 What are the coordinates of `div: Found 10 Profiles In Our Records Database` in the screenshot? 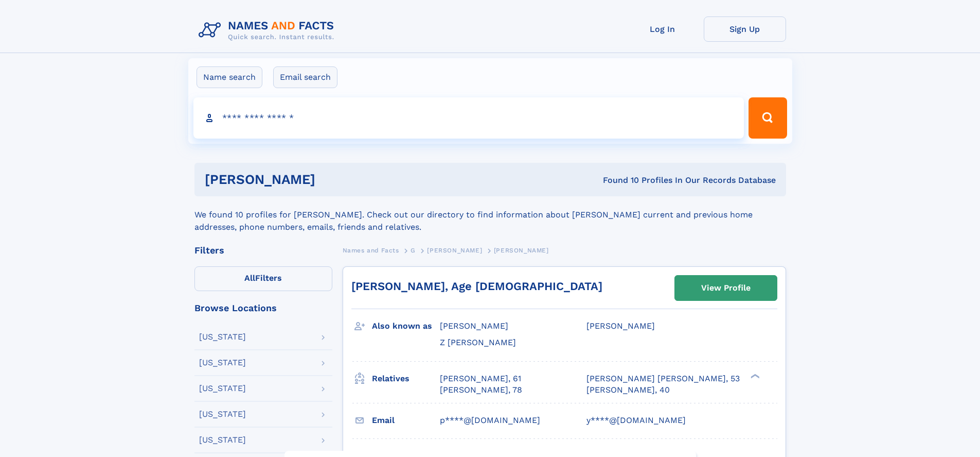 It's located at (617, 180).